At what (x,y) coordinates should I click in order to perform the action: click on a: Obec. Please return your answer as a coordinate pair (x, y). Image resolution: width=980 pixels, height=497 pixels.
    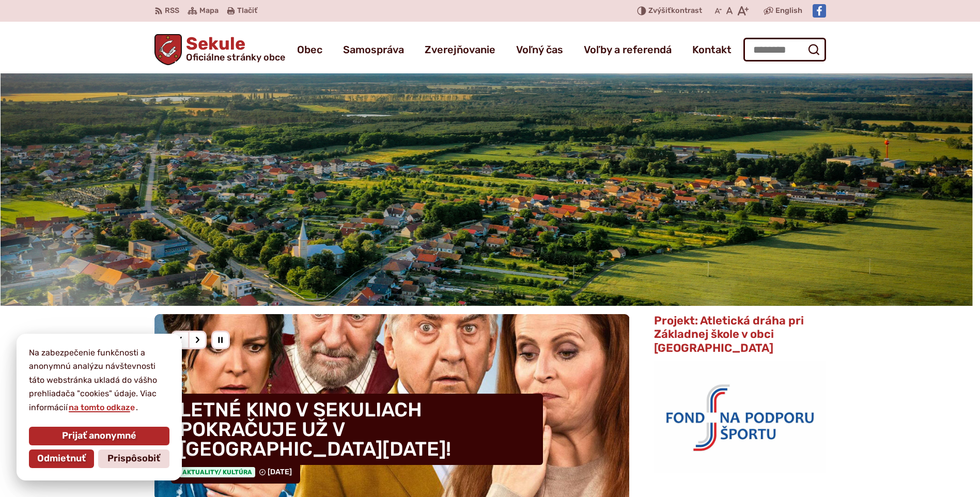
    Looking at the image, I should click on (310, 50).